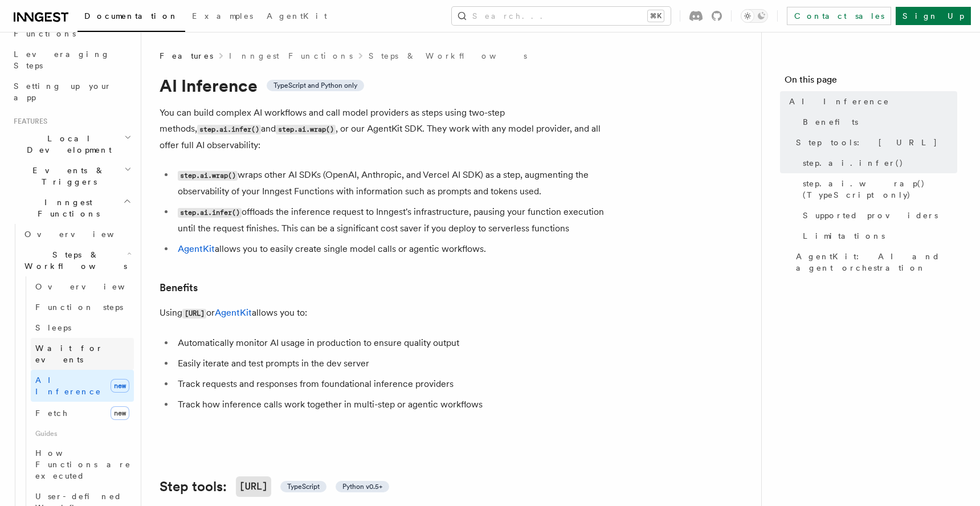 The height and width of the screenshot is (506, 980). I want to click on span: Inngest Functions, so click(66, 208).